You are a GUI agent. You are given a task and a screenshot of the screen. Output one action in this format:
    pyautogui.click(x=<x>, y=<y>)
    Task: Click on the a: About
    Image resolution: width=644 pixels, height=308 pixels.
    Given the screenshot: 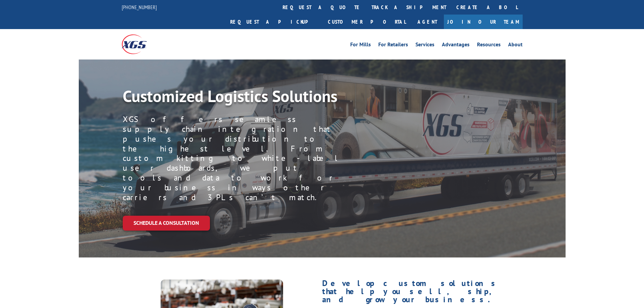 What is the action you would take?
    pyautogui.click(x=515, y=45)
    